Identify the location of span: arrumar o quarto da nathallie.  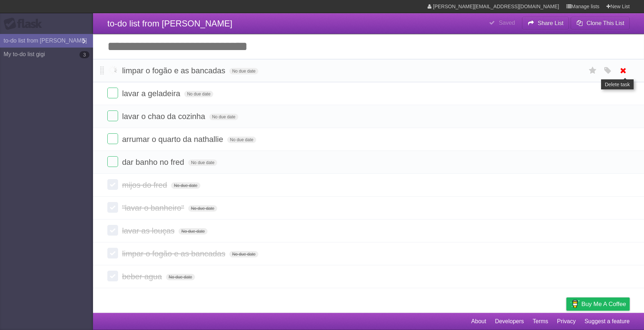
(174, 139).